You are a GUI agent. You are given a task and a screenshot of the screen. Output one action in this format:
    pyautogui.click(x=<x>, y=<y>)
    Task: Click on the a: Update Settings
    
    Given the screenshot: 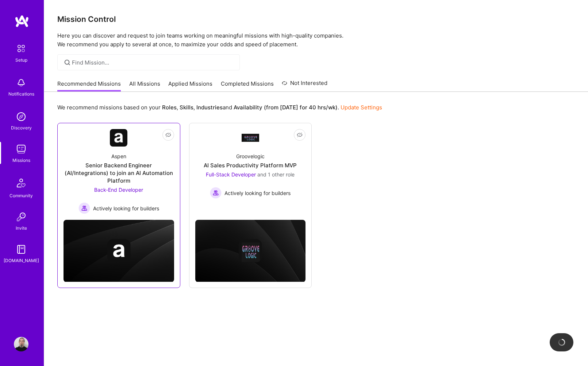 What is the action you would take?
    pyautogui.click(x=361, y=107)
    